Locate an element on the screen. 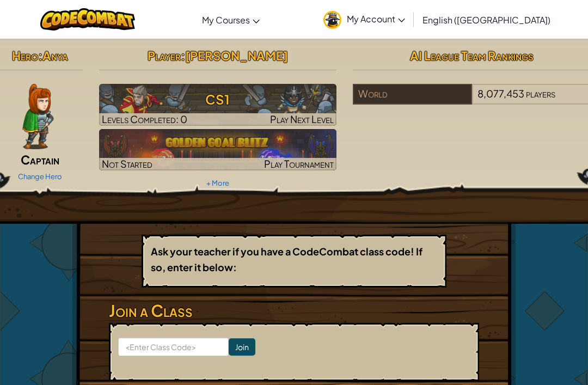  h3: CS1 is located at coordinates (218, 99).